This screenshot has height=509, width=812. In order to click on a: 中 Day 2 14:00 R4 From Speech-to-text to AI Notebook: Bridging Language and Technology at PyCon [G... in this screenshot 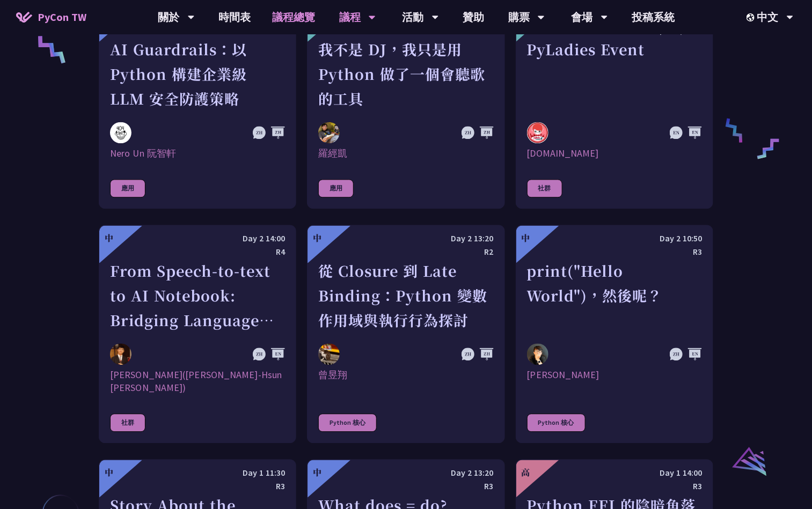, I will do `click(198, 334)`.